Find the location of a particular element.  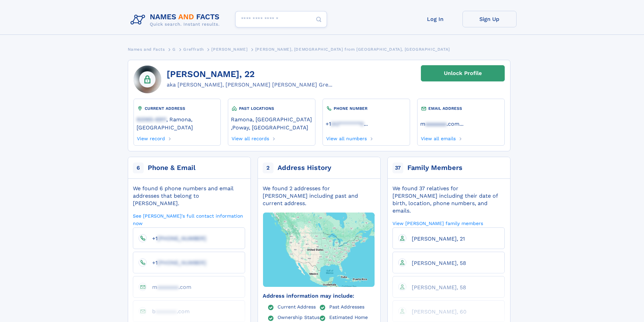

div: CURRENT ADDRESS is located at coordinates (177, 108).